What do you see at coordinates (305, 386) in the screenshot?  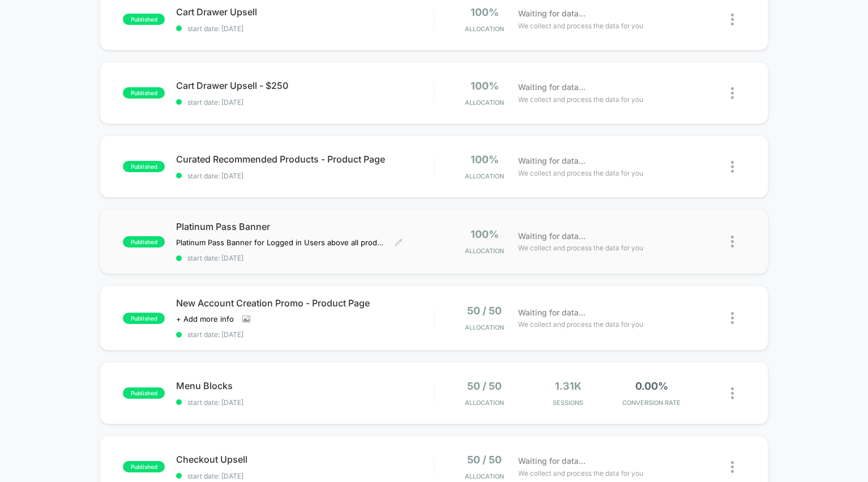 I see `span: Menu Blocks` at bounding box center [305, 386].